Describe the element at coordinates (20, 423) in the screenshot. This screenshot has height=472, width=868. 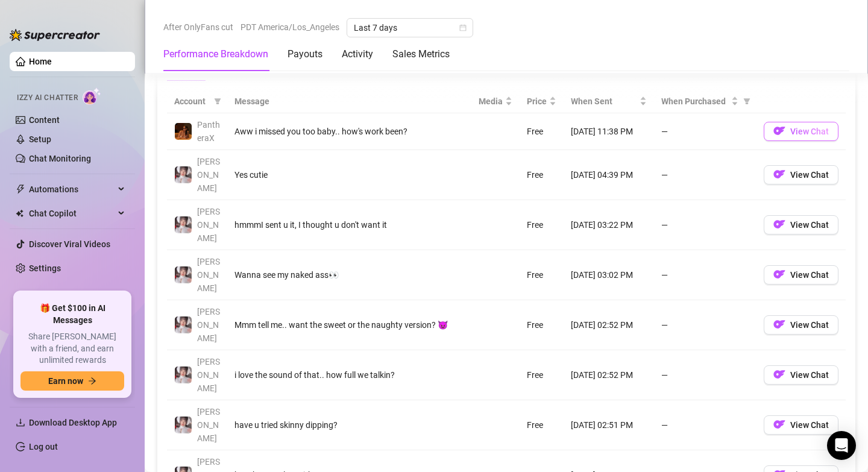
I see `span: download` at that location.